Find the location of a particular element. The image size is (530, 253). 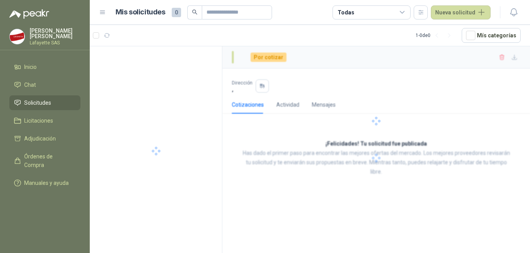

button: Nueva solicitud is located at coordinates (460, 12).